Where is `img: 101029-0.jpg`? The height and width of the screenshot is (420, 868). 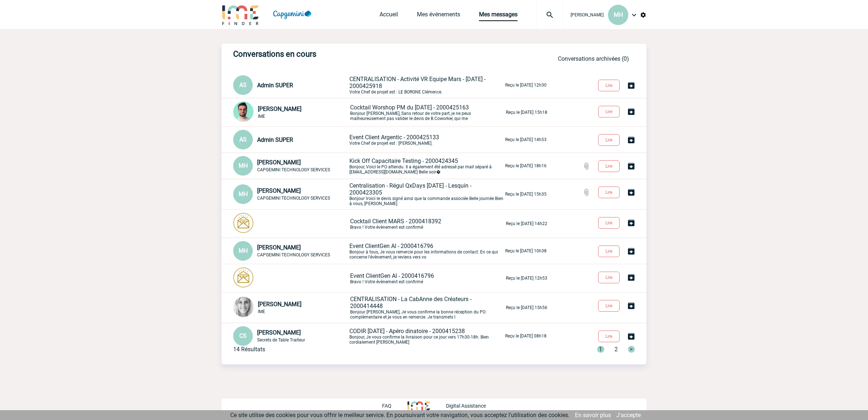 img: 101029-0.jpg is located at coordinates (243, 307).